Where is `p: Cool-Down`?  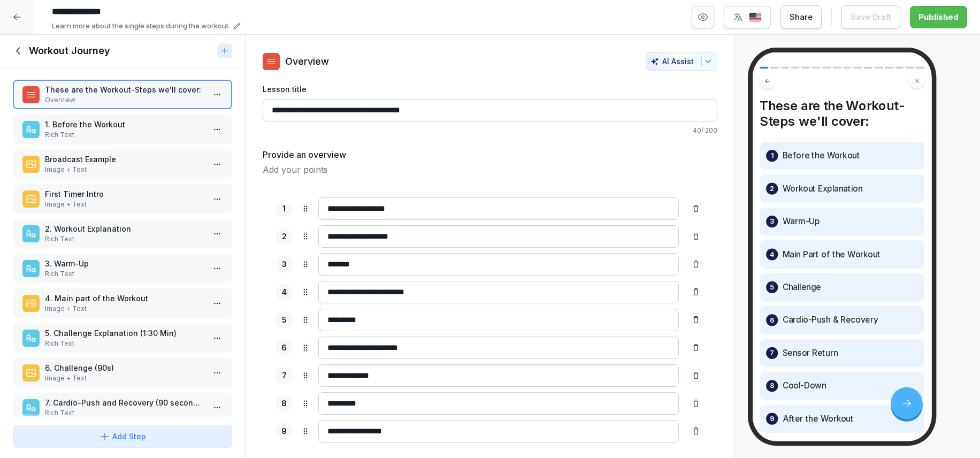 p: Cool-Down is located at coordinates (805, 386).